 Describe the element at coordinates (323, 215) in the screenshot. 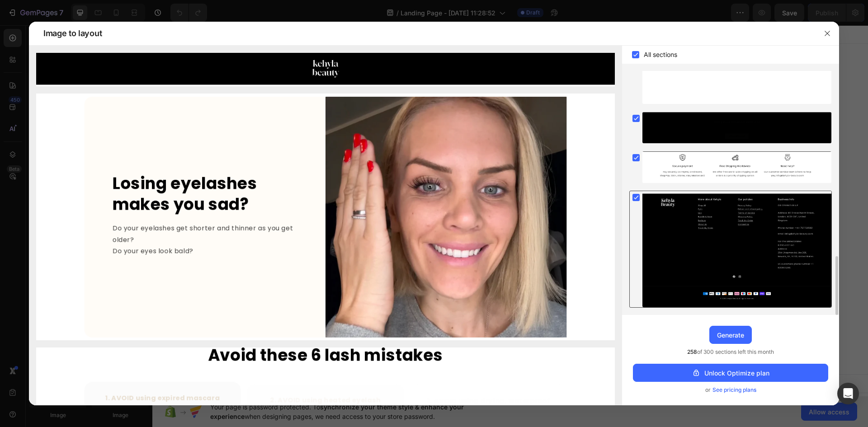

I see `button: Add sections` at that location.